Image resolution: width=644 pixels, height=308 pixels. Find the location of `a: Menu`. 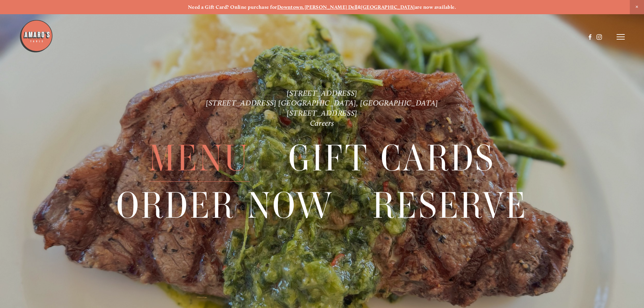

a: Menu is located at coordinates (199, 158).